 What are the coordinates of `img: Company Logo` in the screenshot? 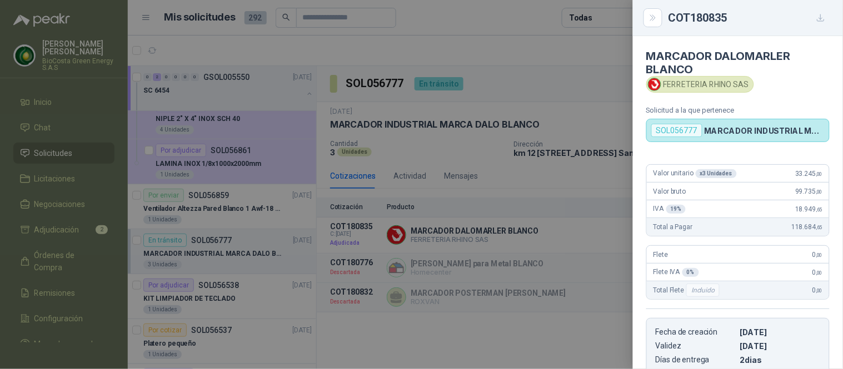 It's located at (655, 84).